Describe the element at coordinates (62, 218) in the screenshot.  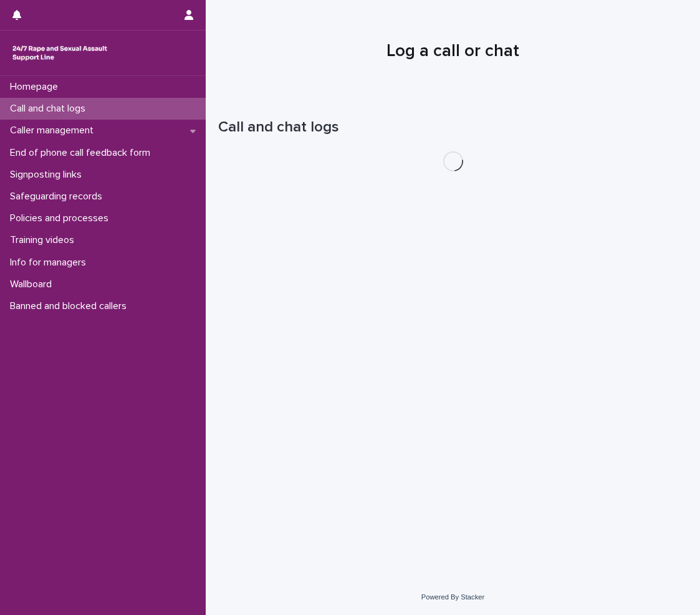
I see `p: Policies and processes` at that location.